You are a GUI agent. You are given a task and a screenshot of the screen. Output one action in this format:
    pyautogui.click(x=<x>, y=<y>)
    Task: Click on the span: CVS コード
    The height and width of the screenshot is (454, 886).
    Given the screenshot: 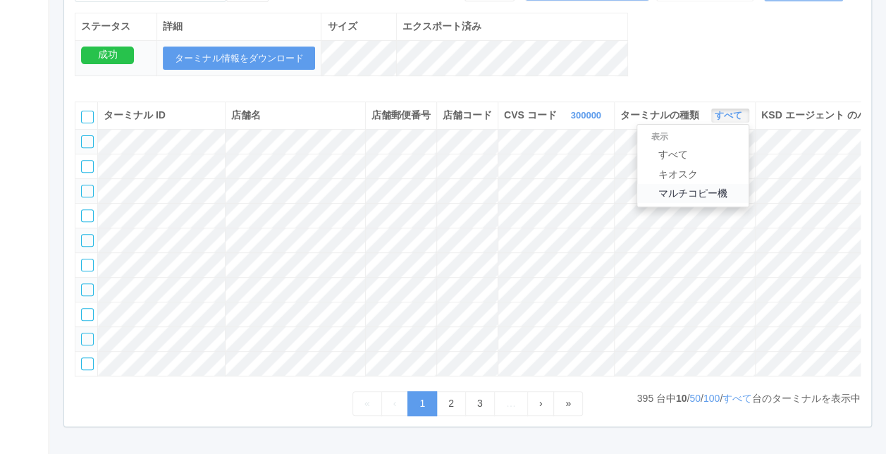 What is the action you would take?
    pyautogui.click(x=532, y=115)
    